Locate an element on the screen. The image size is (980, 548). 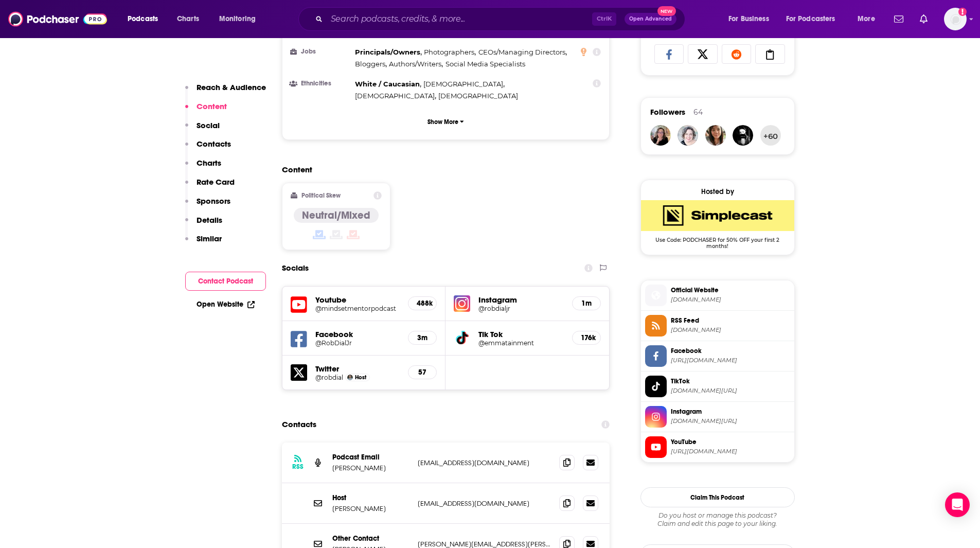
p: Rate Card is located at coordinates (215, 182).